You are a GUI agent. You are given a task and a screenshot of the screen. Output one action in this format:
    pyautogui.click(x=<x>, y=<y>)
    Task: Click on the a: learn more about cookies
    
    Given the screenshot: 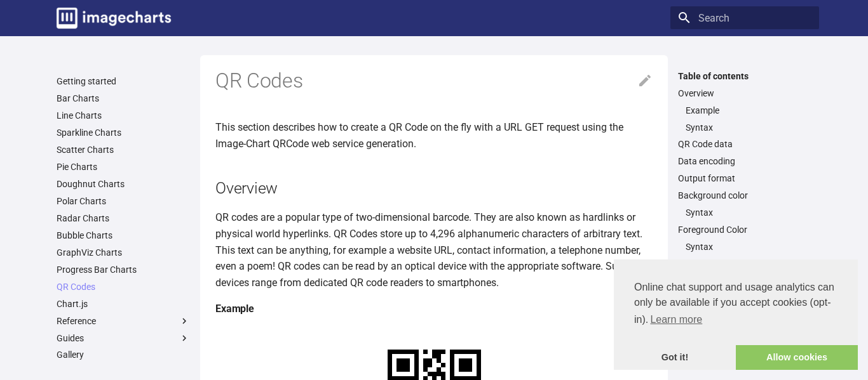 What is the action you would take?
    pyautogui.click(x=676, y=320)
    